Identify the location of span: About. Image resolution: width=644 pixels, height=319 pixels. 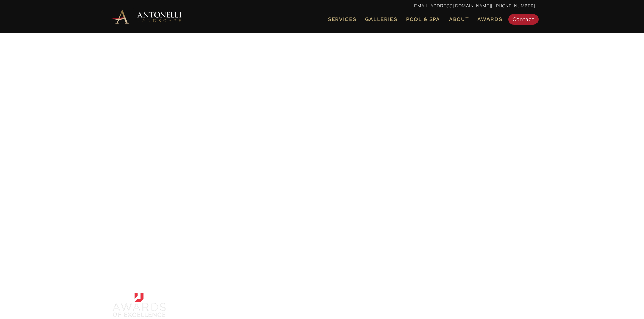
(459, 19).